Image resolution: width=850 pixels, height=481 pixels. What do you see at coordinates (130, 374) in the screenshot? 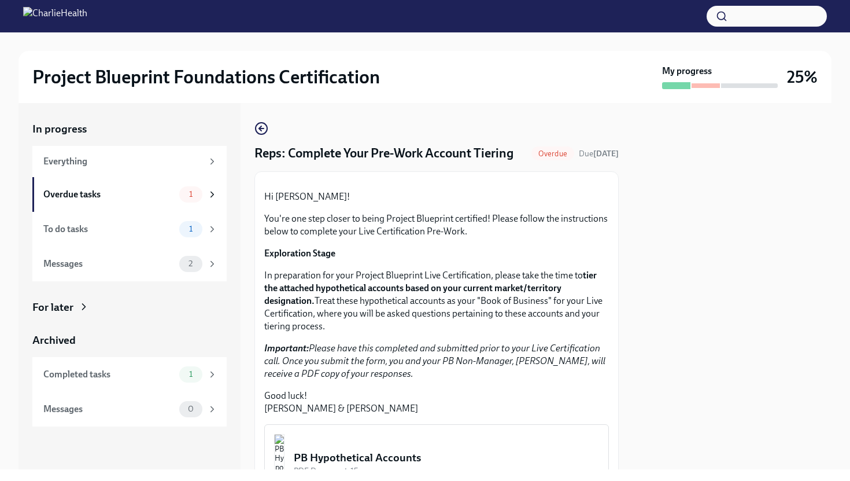
I see `a: Completed tasks1` at bounding box center [130, 374].